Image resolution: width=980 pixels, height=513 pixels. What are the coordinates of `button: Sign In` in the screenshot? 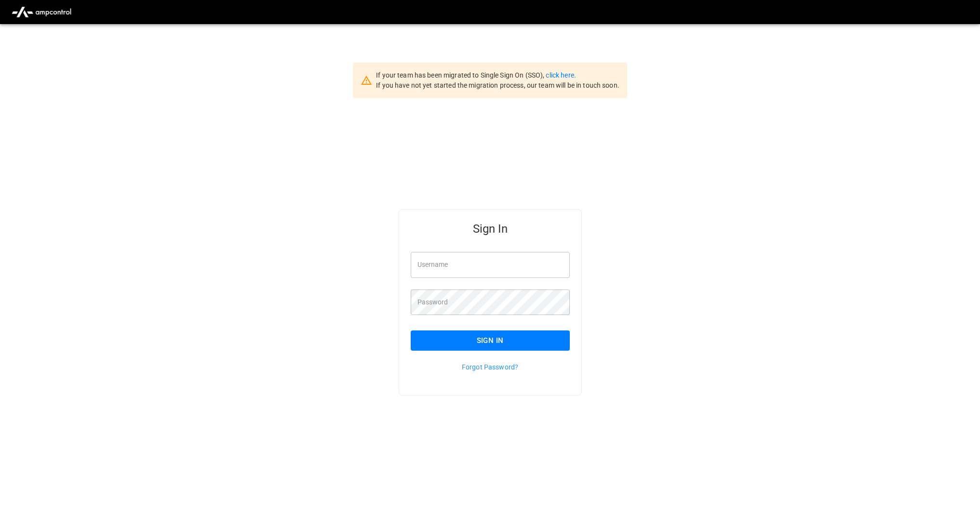 It's located at (490, 340).